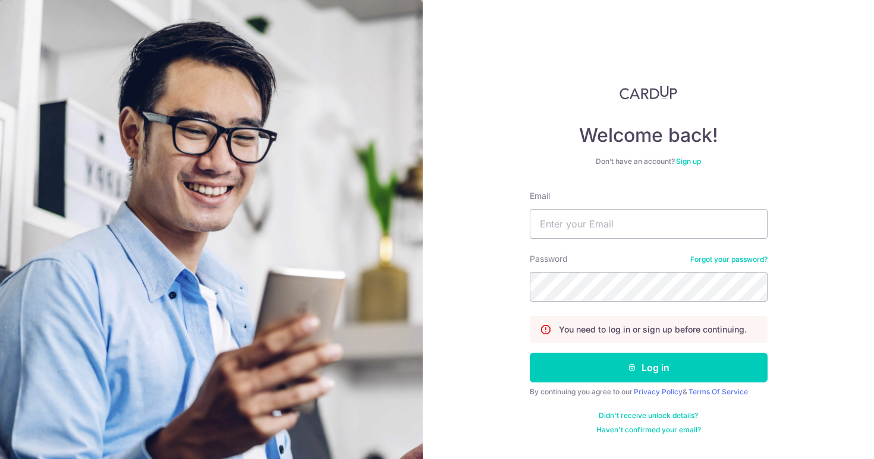 The width and height of the screenshot is (874, 459). Describe the element at coordinates (729, 260) in the screenshot. I see `a: Forgot your password?` at that location.